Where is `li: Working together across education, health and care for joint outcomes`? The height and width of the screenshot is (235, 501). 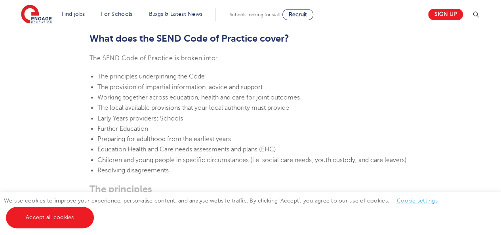 li: Working together across education, health and care for joint outcomes is located at coordinates (254, 97).